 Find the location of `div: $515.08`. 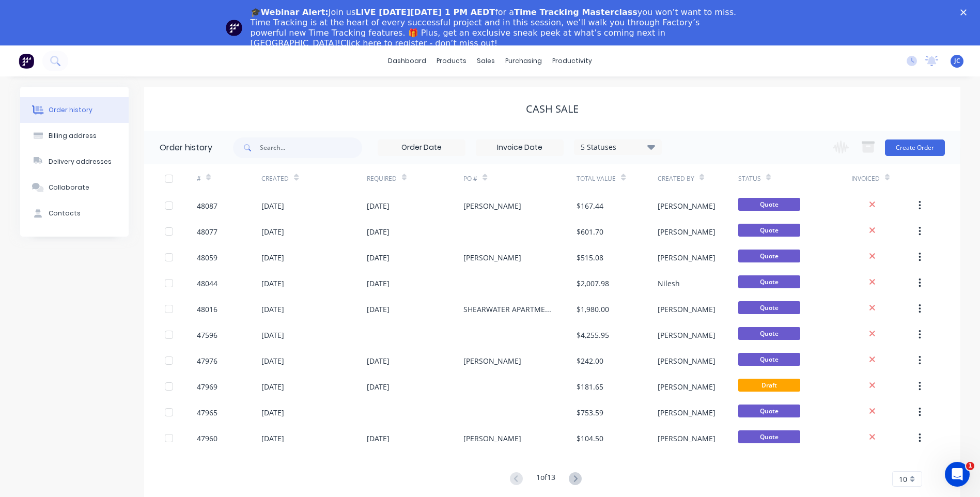

div: $515.08 is located at coordinates (590, 257).